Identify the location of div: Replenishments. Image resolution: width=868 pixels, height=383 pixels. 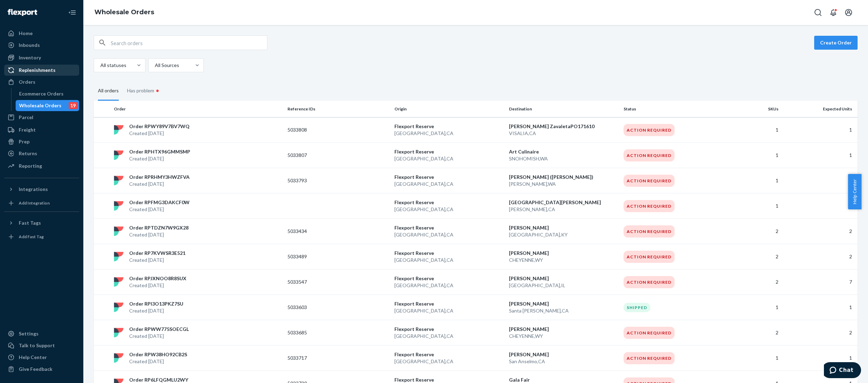
(37, 70).